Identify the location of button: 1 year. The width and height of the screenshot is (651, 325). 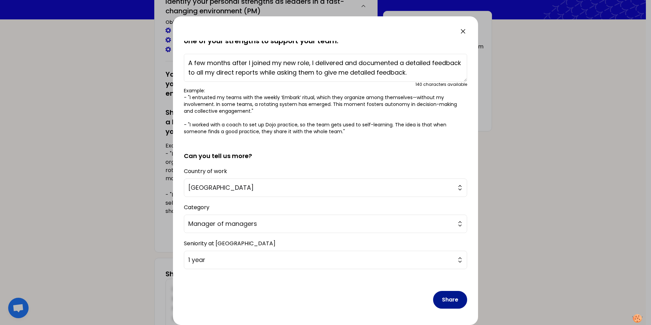
(326, 260).